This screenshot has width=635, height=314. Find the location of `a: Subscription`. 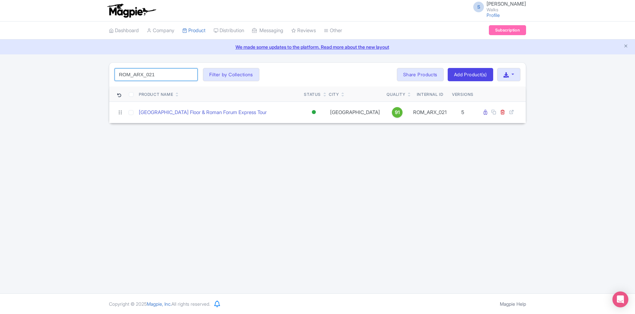

a: Subscription is located at coordinates (507, 30).